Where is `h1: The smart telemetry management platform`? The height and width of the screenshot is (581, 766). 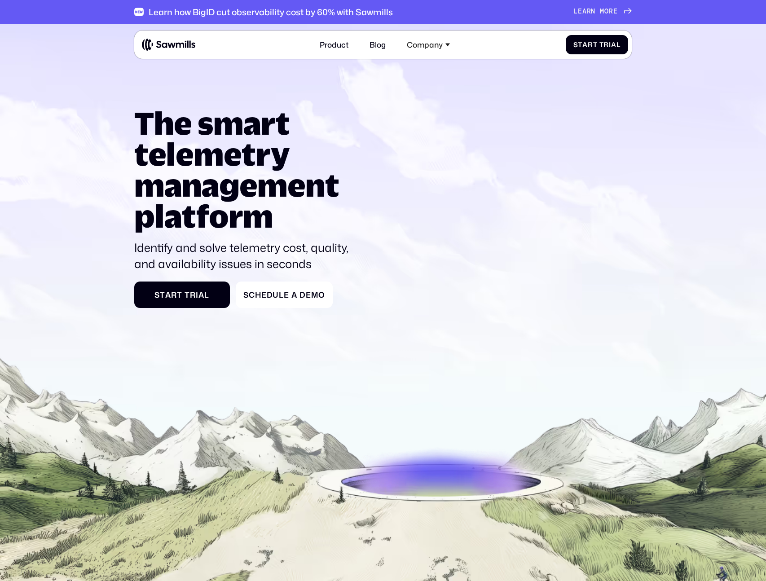
h1: The smart telemetry management platform is located at coordinates (245, 169).